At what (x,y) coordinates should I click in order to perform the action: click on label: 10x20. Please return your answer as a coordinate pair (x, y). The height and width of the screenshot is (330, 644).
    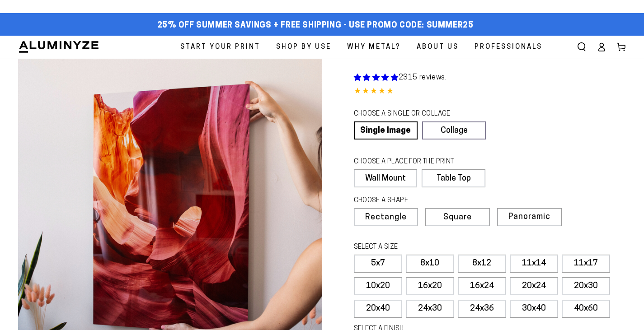
    Looking at the image, I should click on (378, 287).